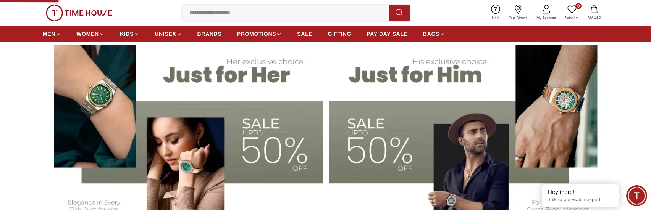  Describe the element at coordinates (572, 13) in the screenshot. I see `a: 0Wishlist` at that location.